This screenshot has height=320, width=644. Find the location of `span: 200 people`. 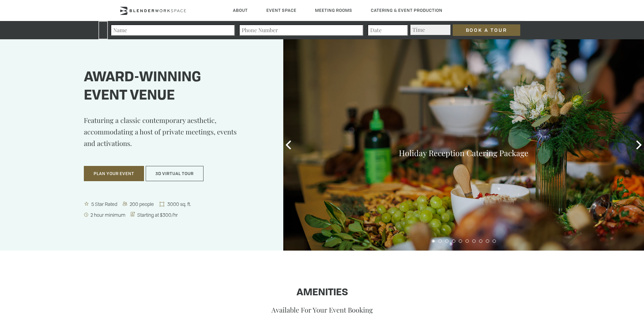

span: 200 people is located at coordinates (142, 204).